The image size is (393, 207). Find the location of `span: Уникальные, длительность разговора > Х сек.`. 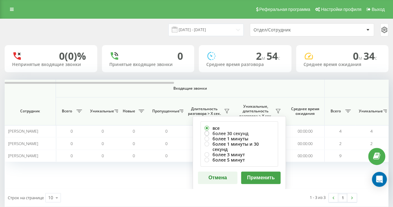

span: Уникальные, длительность разговора > Х сек. is located at coordinates (256, 111).